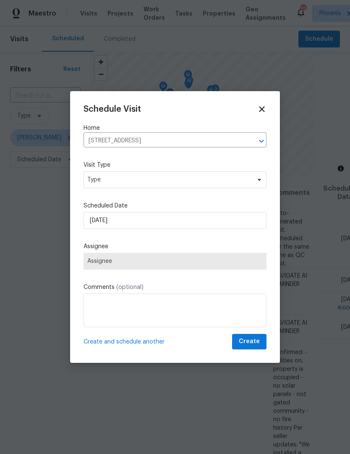 The image size is (350, 454). Describe the element at coordinates (175, 220) in the screenshot. I see `input: M/D/YYYY` at that location.